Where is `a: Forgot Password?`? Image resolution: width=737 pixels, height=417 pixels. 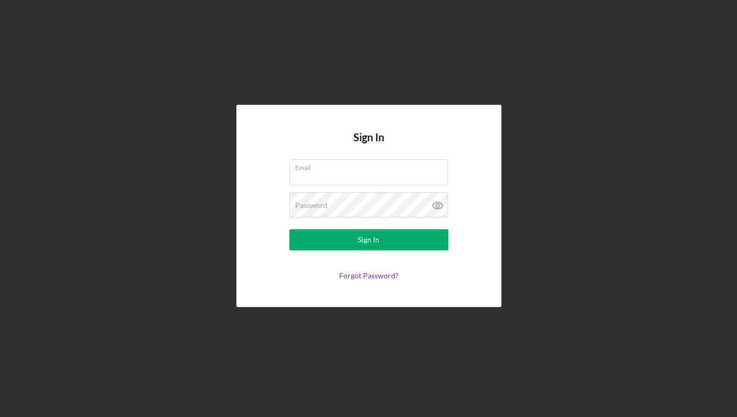 a: Forgot Password? is located at coordinates (369, 275).